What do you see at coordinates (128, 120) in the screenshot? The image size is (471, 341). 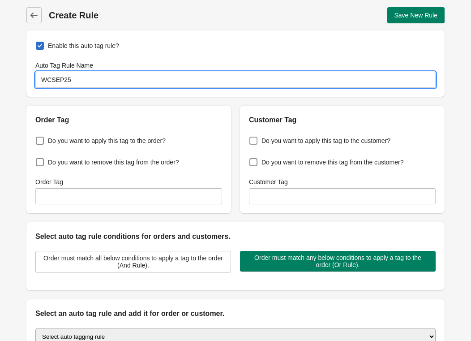 I see `h2: Order Tag` at bounding box center [128, 120].